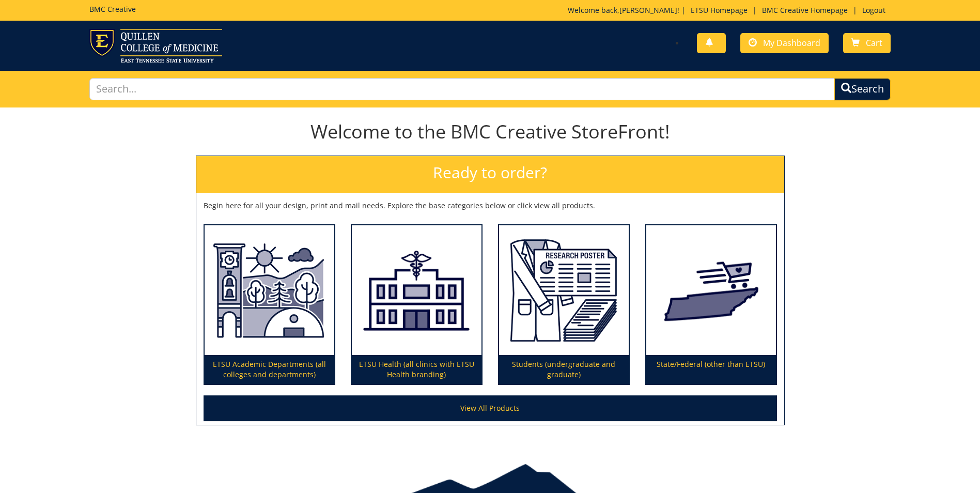  Describe the element at coordinates (269, 370) in the screenshot. I see `p: ETSU Academic Departments (all colleges and departments)` at that location.